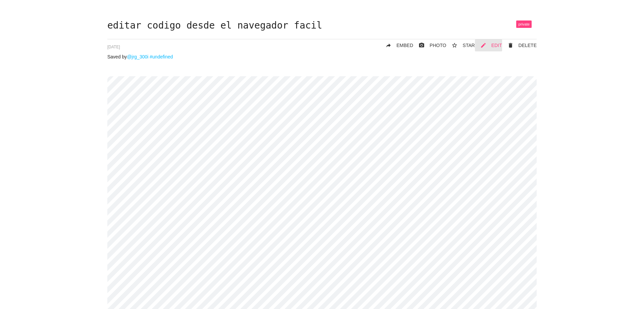 This screenshot has height=309, width=644. I want to click on span: EMBED, so click(405, 46).